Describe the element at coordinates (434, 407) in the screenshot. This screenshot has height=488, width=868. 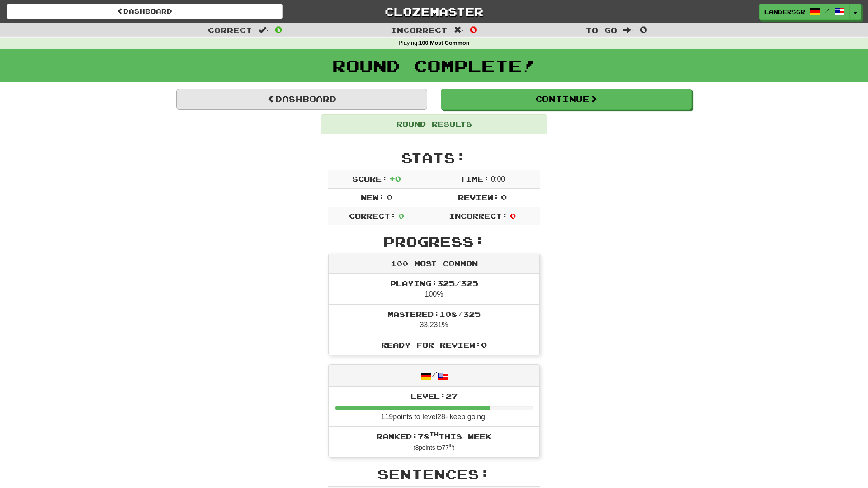
I see `li: 119 points to level 28 - keep going!` at that location.